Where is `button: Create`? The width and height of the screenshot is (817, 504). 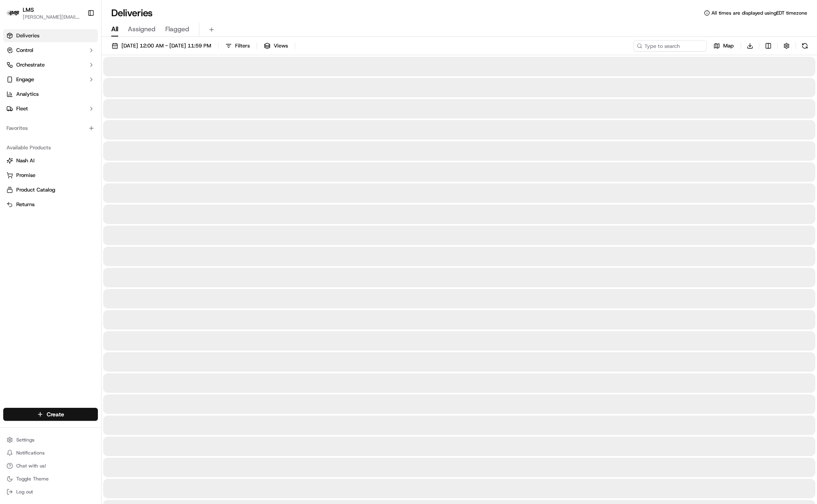
button: Create is located at coordinates (51, 414).